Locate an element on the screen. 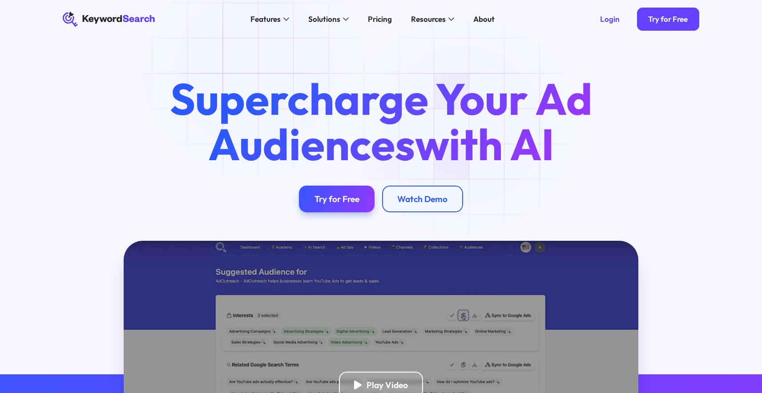  div: Login is located at coordinates (610, 19).